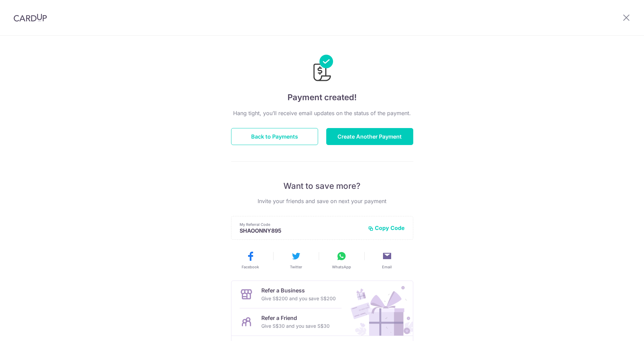 The height and width of the screenshot is (341, 644). I want to click on span: Facebook, so click(250, 268).